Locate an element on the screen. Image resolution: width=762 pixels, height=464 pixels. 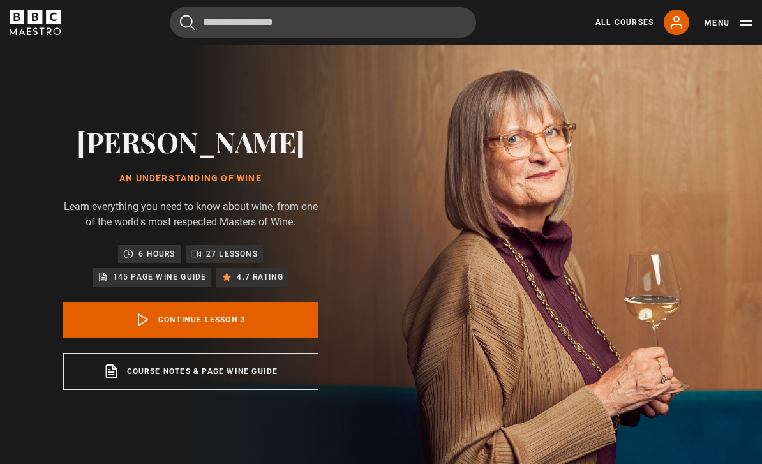
h1: An Understanding of Wine is located at coordinates (191, 179).